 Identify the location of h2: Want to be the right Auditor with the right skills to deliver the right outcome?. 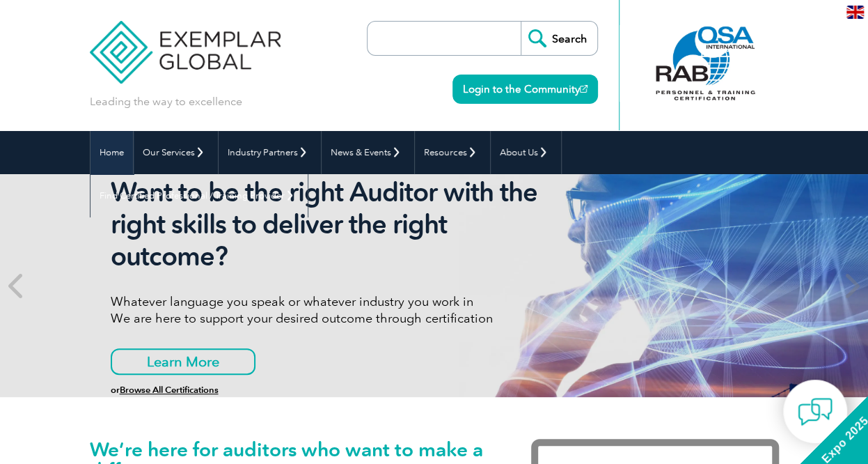
(325, 224).